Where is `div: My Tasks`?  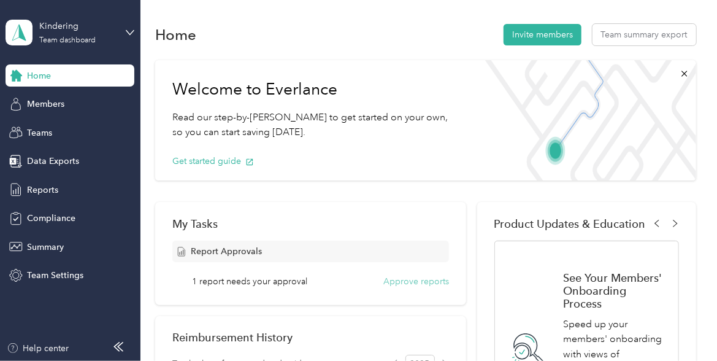
div: My Tasks is located at coordinates (311, 223).